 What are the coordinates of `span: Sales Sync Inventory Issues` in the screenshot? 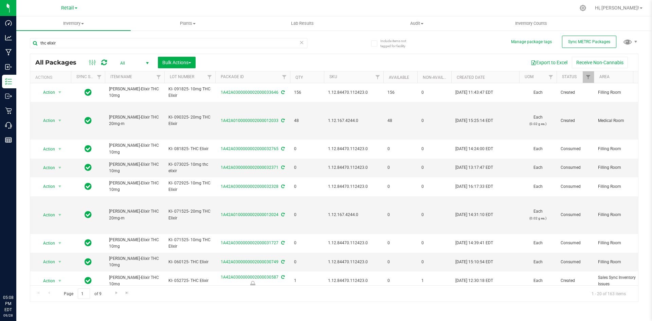 It's located at (620, 281).